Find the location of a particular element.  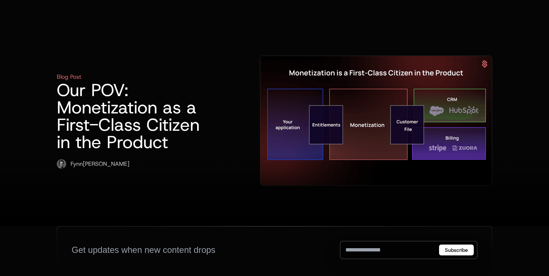

div: Blog Post is located at coordinates (69, 77).